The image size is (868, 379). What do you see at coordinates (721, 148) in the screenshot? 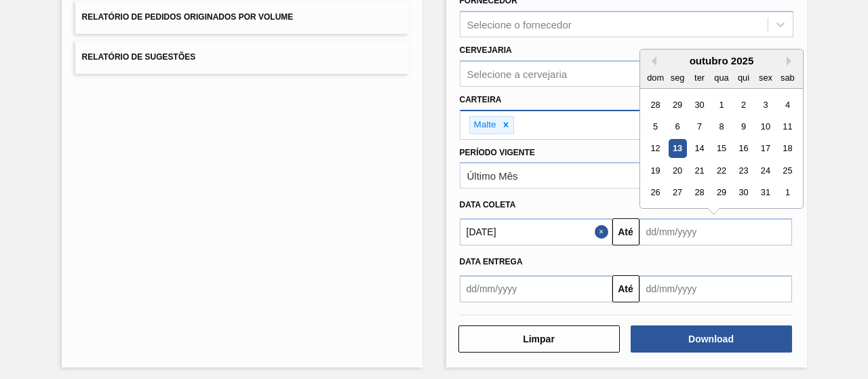
I see `div: month 2025-10` at bounding box center [721, 148].